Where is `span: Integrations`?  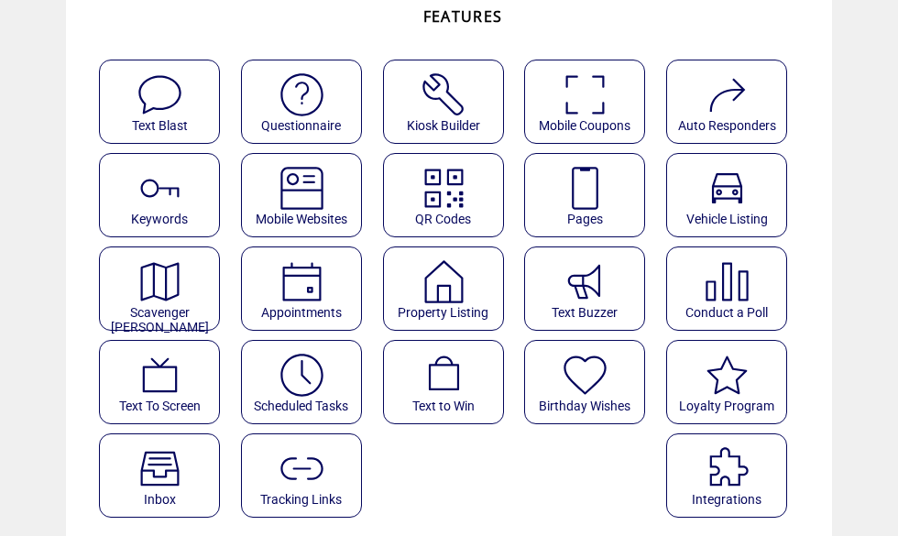 span: Integrations is located at coordinates (727, 499).